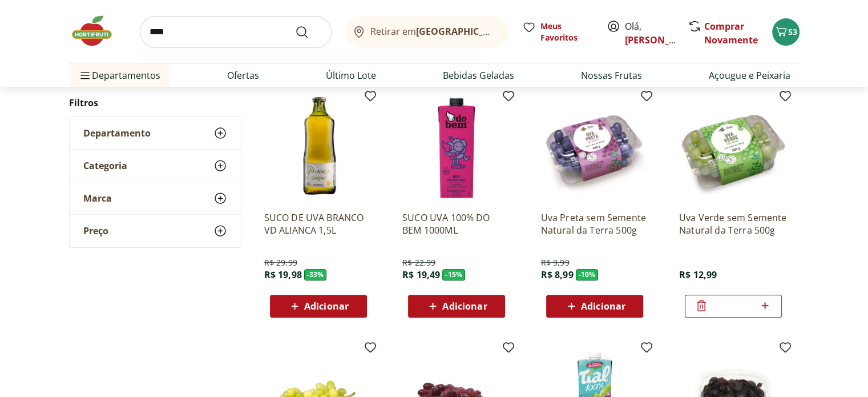  What do you see at coordinates (243, 75) in the screenshot?
I see `a: Ofertas` at bounding box center [243, 75].